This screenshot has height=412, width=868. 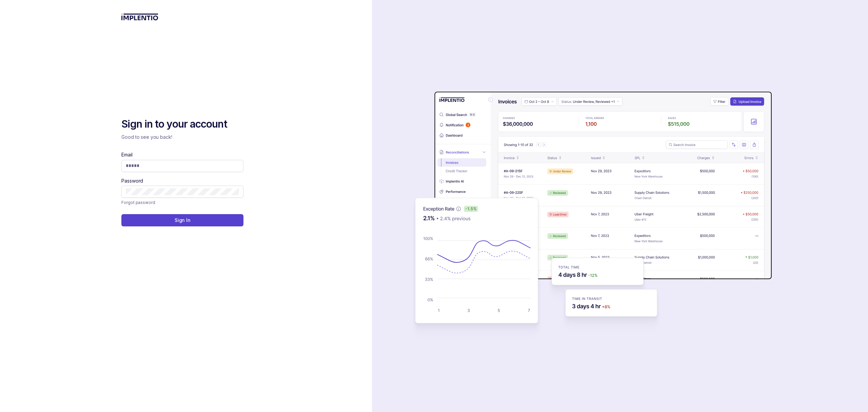 What do you see at coordinates (182, 124) in the screenshot?
I see `h2: Sign in to your account` at bounding box center [182, 124].